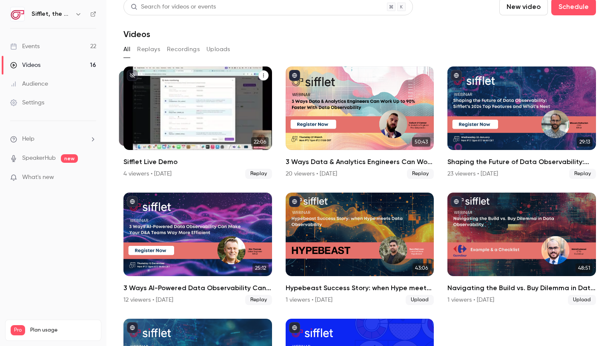 This screenshot has width=613, height=346. Describe the element at coordinates (63, 330) in the screenshot. I see `span: Plan usage` at that location.